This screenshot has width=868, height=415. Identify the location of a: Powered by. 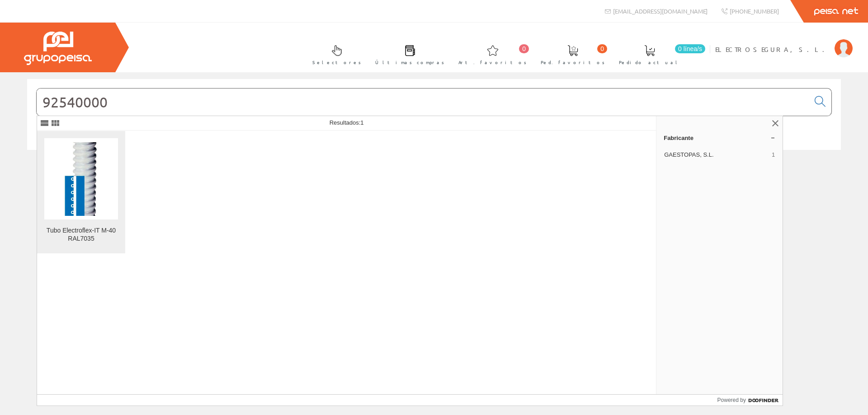
(750, 400).